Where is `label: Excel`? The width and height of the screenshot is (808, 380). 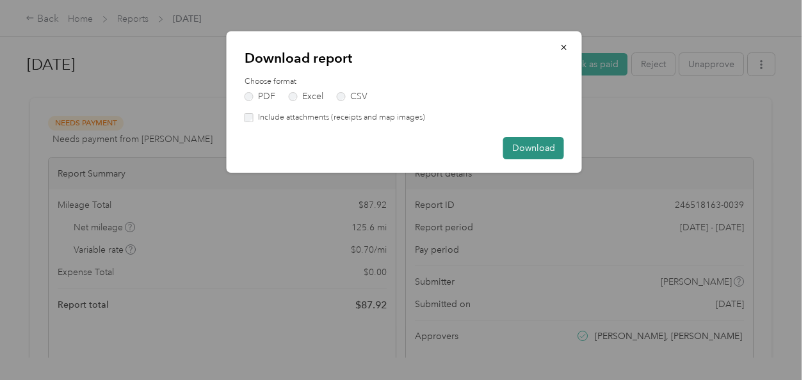 label: Excel is located at coordinates (306, 97).